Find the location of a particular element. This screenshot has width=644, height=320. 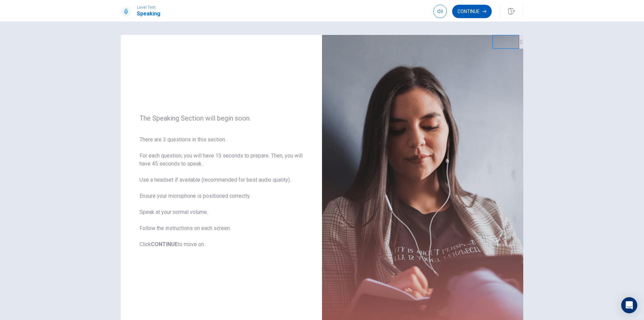

span: The Speaking Section will begin soon. is located at coordinates (221, 118).